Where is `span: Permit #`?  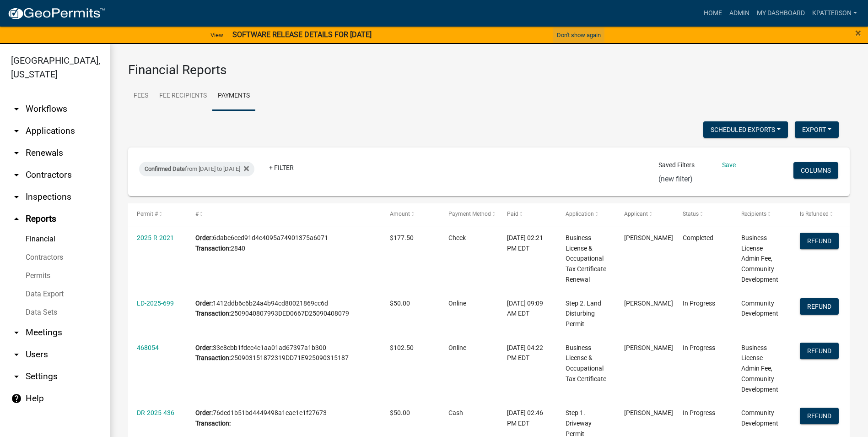
span: Permit # is located at coordinates (147, 214).